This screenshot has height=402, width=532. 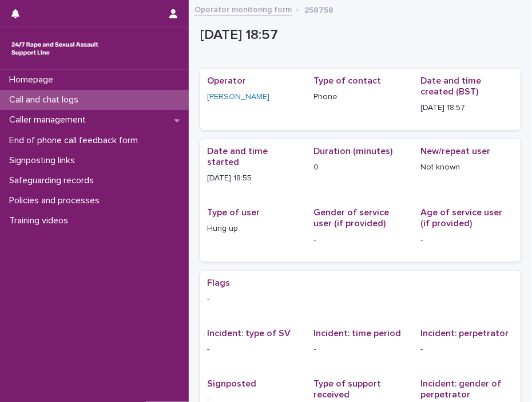 I want to click on span: Age of service user (if provided), so click(x=461, y=218).